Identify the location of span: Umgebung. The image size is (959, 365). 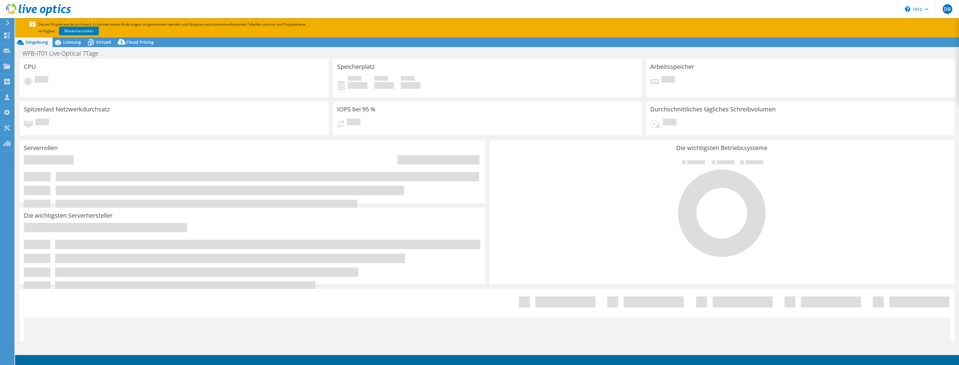
(37, 42).